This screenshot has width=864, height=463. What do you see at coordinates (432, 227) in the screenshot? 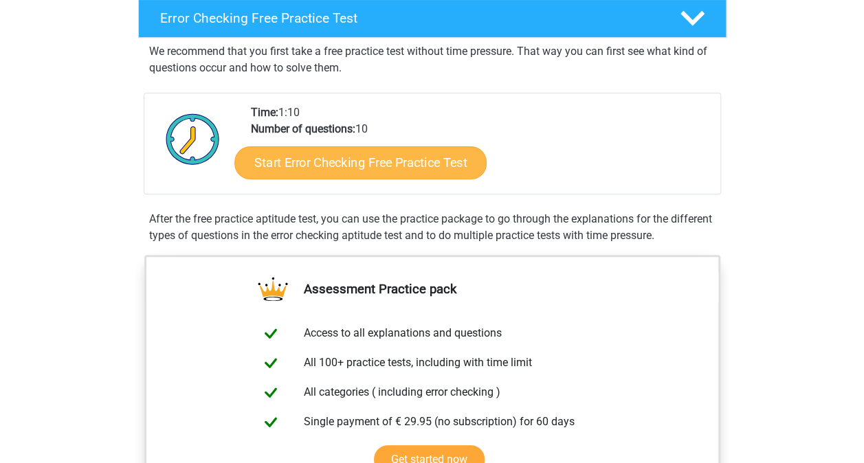
I see `div: After the free practice aptitude test, you can use the practice package to go through the explana...` at bounding box center [432, 227].